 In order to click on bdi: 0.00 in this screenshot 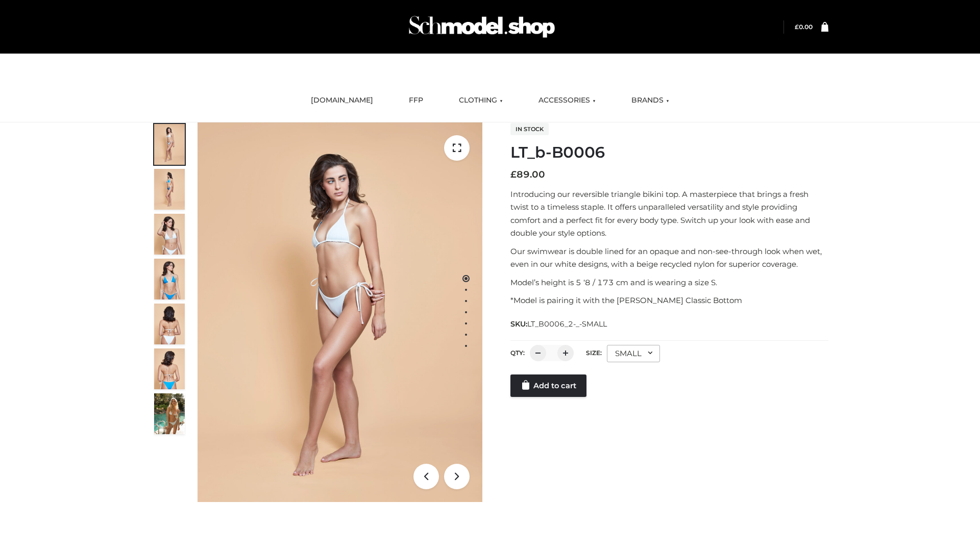, I will do `click(803, 26)`.